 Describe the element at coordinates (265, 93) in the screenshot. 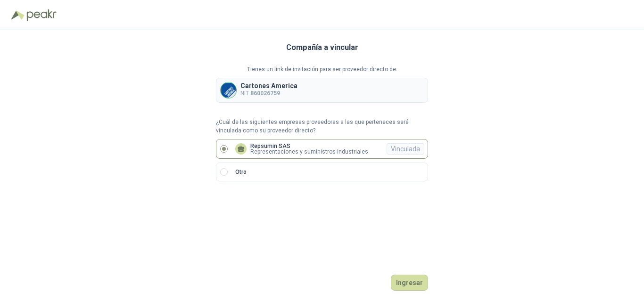

I see `b: 860026759` at that location.